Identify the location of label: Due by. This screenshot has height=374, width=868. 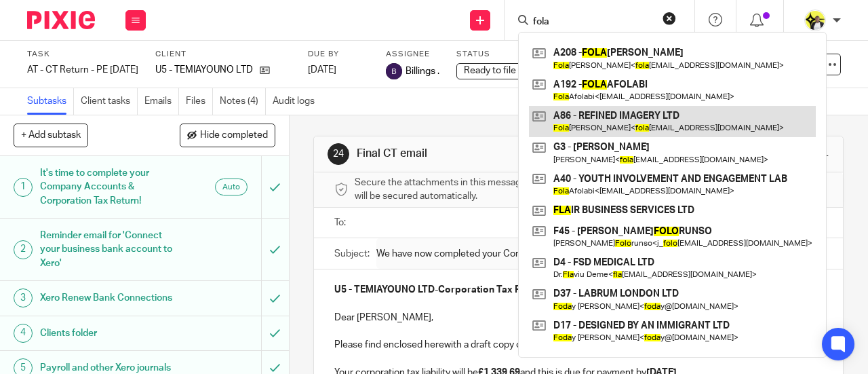
(338, 55).